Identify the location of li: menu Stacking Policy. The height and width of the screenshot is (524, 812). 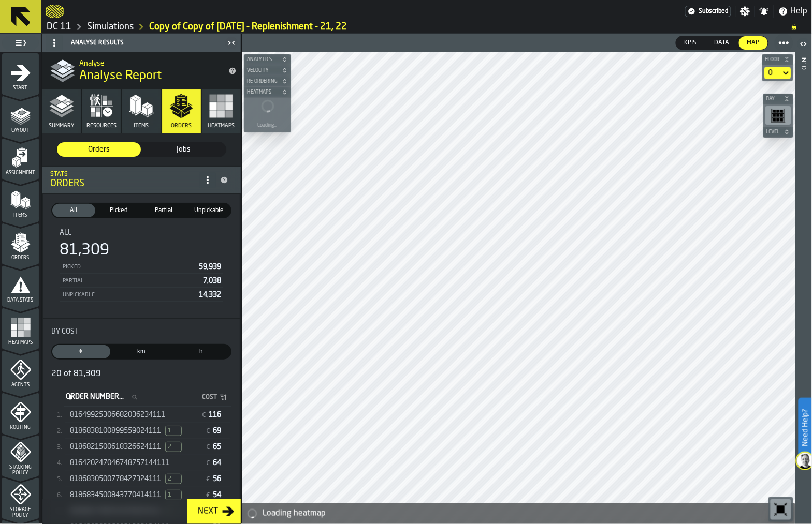
(20, 456).